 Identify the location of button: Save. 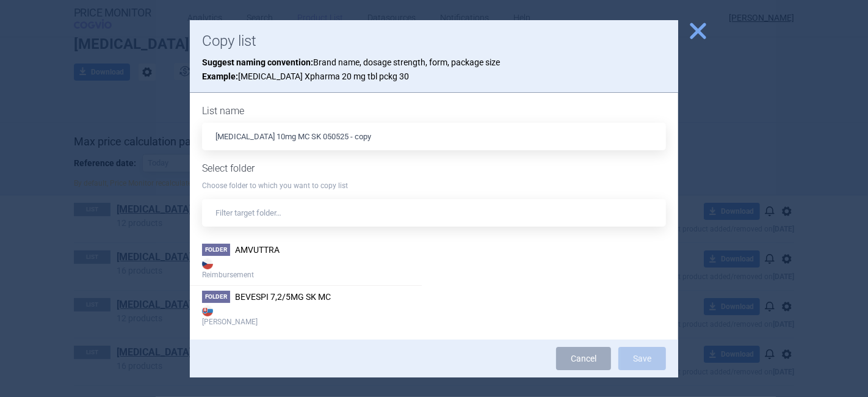
(642, 358).